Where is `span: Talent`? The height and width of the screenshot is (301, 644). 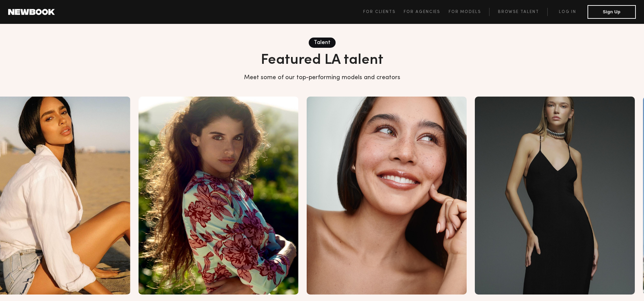 span: Talent is located at coordinates (322, 43).